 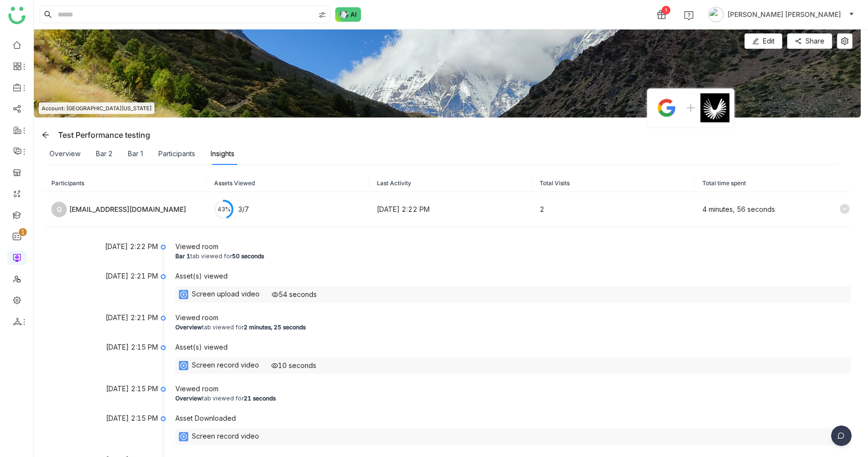 What do you see at coordinates (244, 209) in the screenshot?
I see `div: 3/7` at bounding box center [244, 209].